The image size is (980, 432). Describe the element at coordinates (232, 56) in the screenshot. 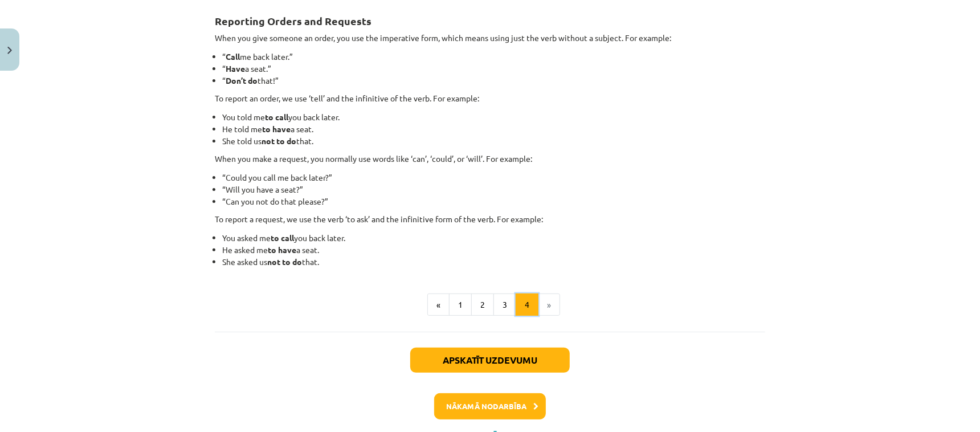

I see `strong: Call` at that location.